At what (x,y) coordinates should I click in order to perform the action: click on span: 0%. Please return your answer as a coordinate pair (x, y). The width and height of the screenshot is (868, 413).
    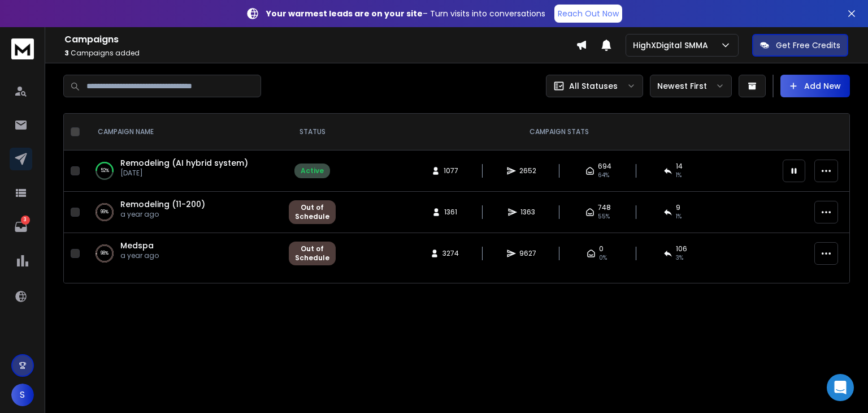
    Looking at the image, I should click on (603, 258).